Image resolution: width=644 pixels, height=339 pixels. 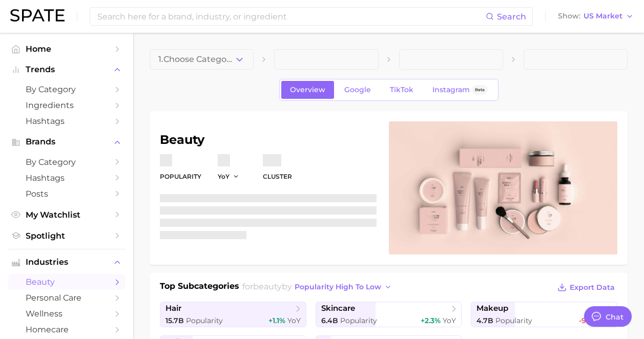 I want to click on a: Ingredients, so click(x=67, y=105).